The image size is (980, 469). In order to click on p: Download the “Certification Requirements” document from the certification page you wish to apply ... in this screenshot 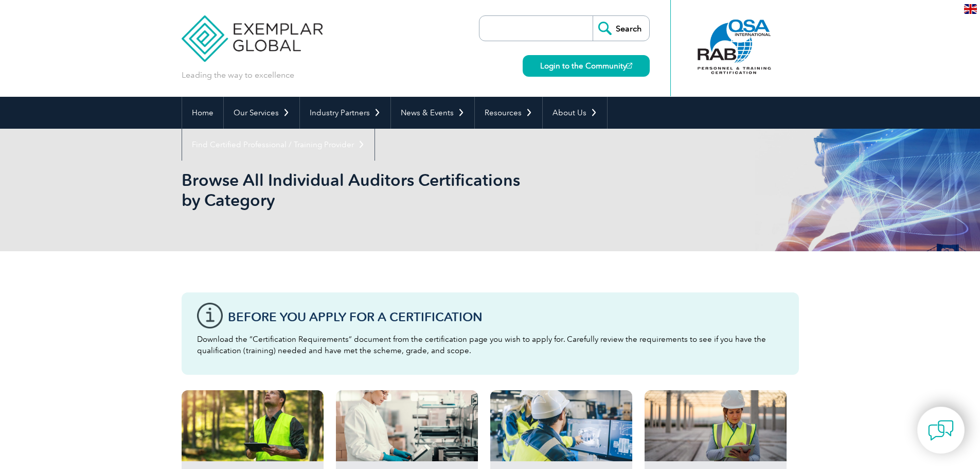, I will do `click(490, 345)`.